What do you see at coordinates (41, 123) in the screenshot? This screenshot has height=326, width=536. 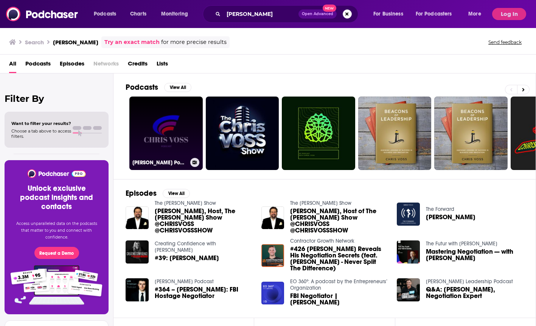 I see `span: Want to filter your results?` at bounding box center [41, 123].